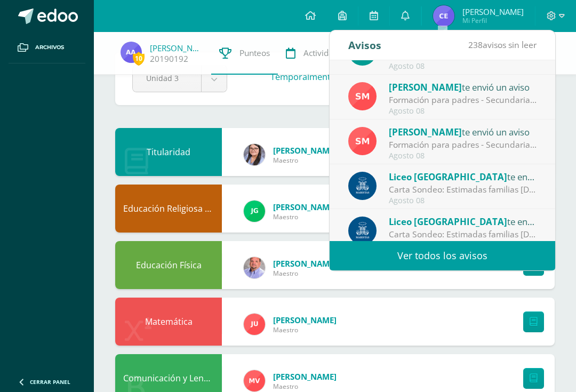  Describe the element at coordinates (254, 155) in the screenshot. I see `img: 17db063816693a26b2c8d26fdd0faec0.png` at that location.